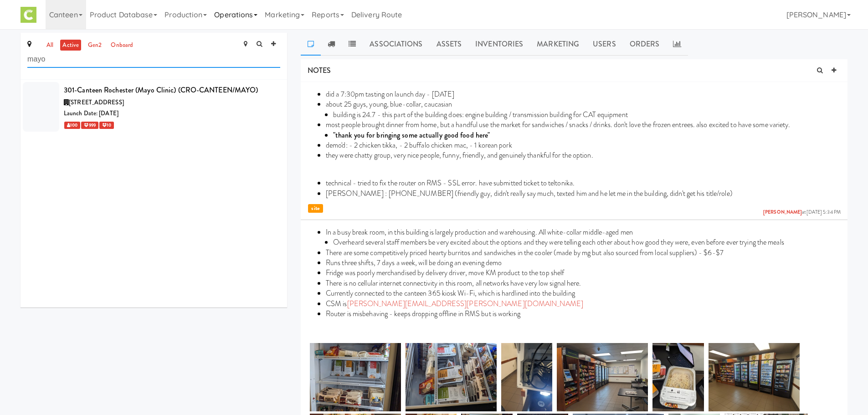  Describe the element at coordinates (587, 243) in the screenshot. I see `li: Overheard several staff members be very excited about the options and they were telling each othe...` at that location.